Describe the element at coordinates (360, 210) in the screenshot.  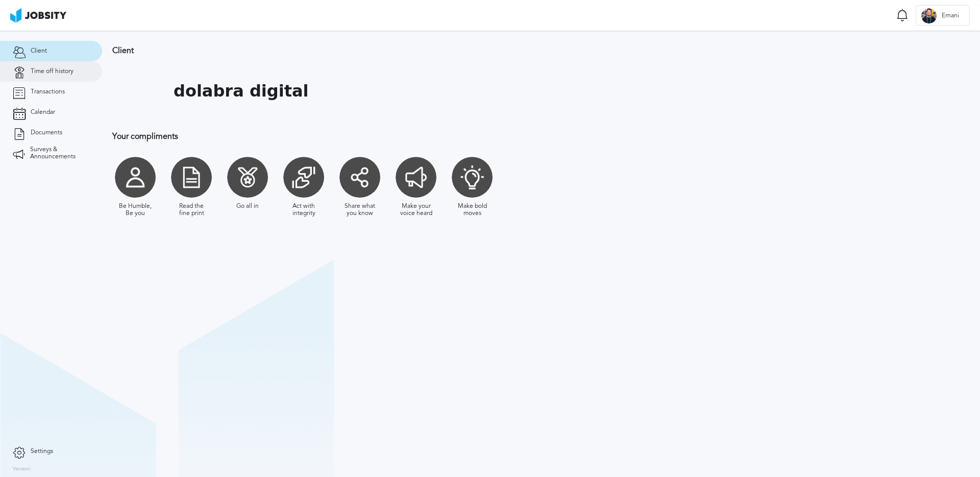
I see `div: Share what you know` at that location.